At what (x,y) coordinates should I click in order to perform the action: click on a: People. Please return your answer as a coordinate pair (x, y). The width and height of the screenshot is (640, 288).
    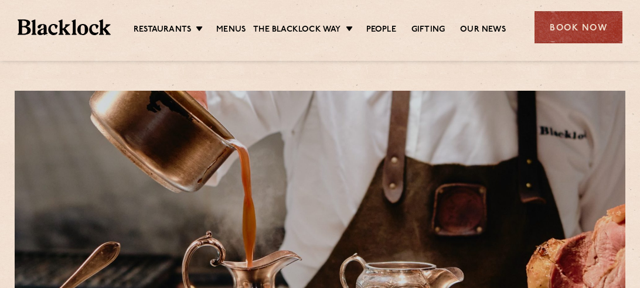
    Looking at the image, I should click on (381, 30).